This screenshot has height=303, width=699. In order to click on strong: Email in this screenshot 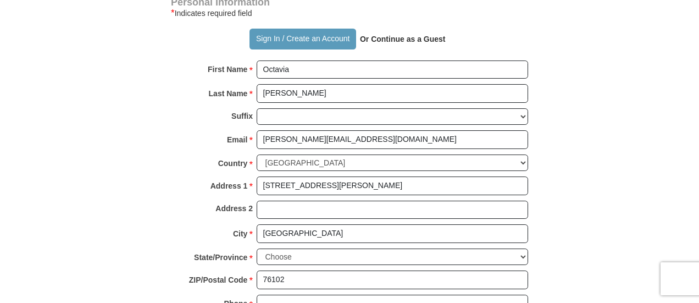, I will do `click(237, 140)`.